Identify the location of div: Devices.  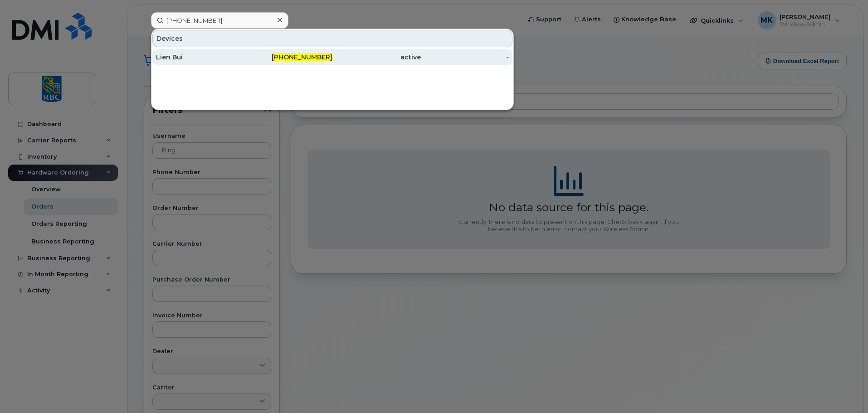
(332, 38).